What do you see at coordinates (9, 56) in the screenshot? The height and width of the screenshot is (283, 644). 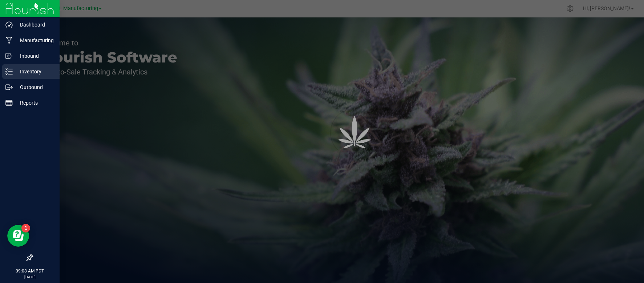 I see `inline-svg: Inbound` at bounding box center [9, 56].